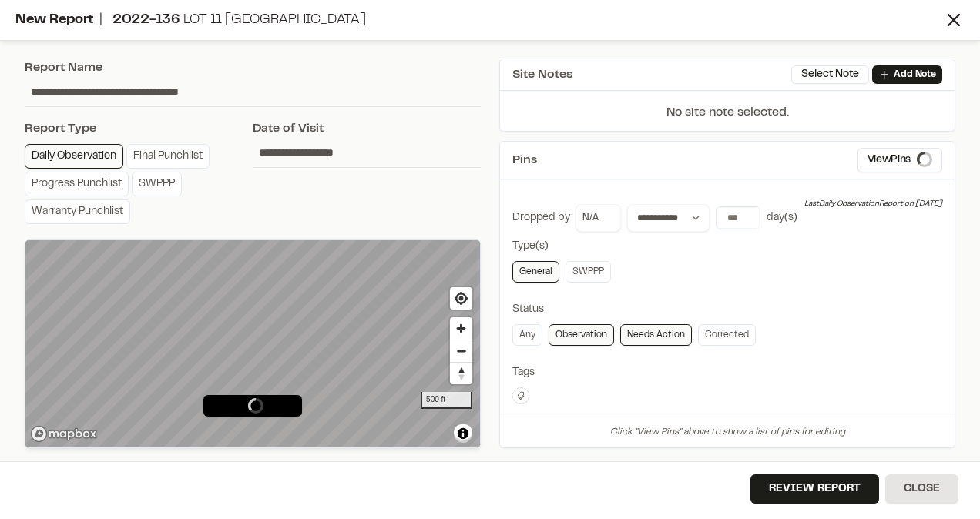 The height and width of the screenshot is (519, 980). Describe the element at coordinates (460, 373) in the screenshot. I see `button: Reset bearing to north` at that location.